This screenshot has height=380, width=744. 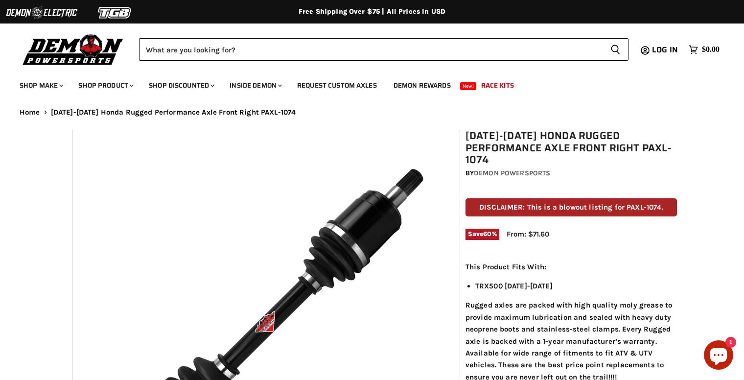 I want to click on a: Race Kits, so click(x=497, y=85).